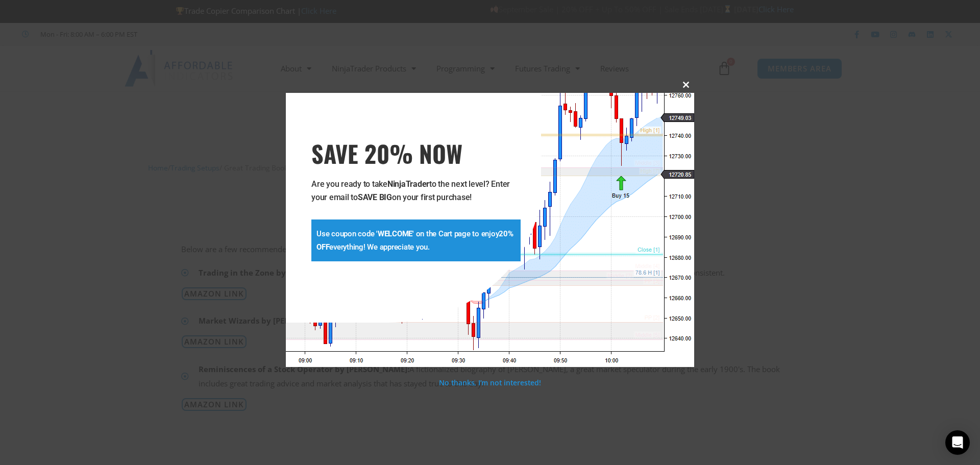 This screenshot has width=980, height=465. What do you see at coordinates (408, 184) in the screenshot?
I see `strong: NinjaTrader` at bounding box center [408, 184].